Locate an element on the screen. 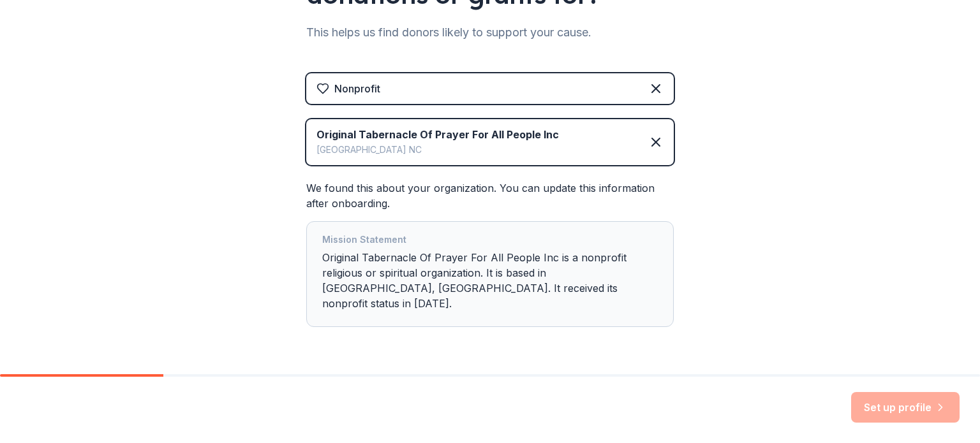 The height and width of the screenshot is (443, 980). div: Original Tabernacle Of Prayer For All People Inc is a nonprofit religious or spiritual organizati... is located at coordinates (490, 274).